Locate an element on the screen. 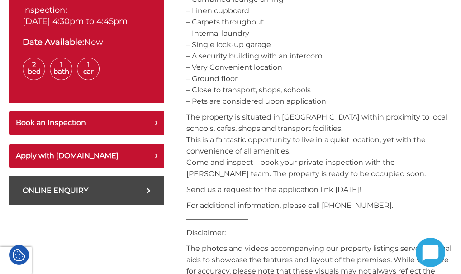 This screenshot has height=274, width=461. strong: Date Available: is located at coordinates (53, 42).